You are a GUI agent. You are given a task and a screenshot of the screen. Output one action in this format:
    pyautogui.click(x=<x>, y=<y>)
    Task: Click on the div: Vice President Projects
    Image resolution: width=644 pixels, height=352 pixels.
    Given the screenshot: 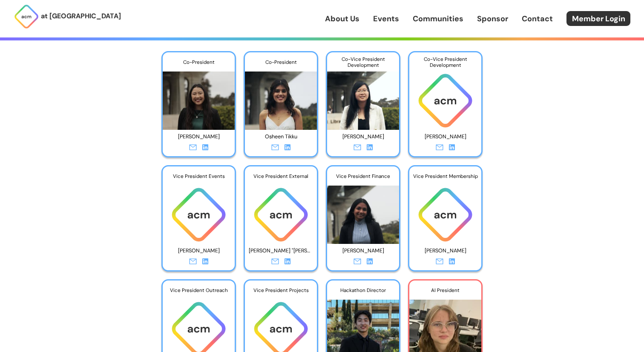 What is the action you would take?
    pyautogui.click(x=281, y=290)
    